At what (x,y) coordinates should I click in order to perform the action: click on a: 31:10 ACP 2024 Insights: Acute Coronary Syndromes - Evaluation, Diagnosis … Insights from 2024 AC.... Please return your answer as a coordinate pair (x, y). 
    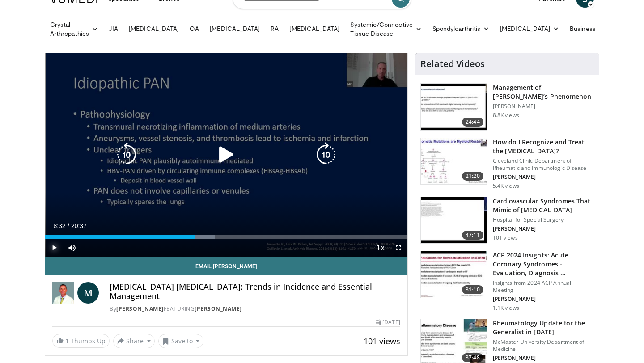
    Looking at the image, I should click on (507, 281).